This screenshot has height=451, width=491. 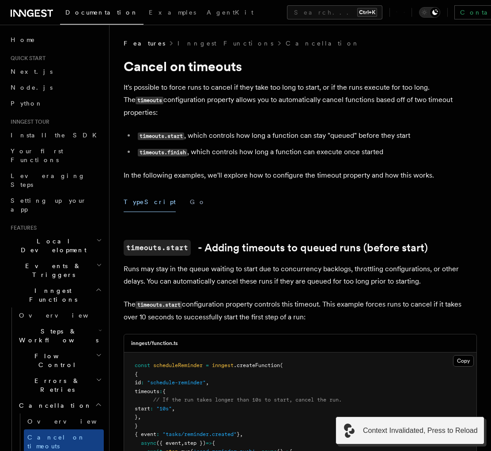 What do you see at coordinates (163, 152) in the screenshot?
I see `code: timeouts.finish` at bounding box center [163, 152].